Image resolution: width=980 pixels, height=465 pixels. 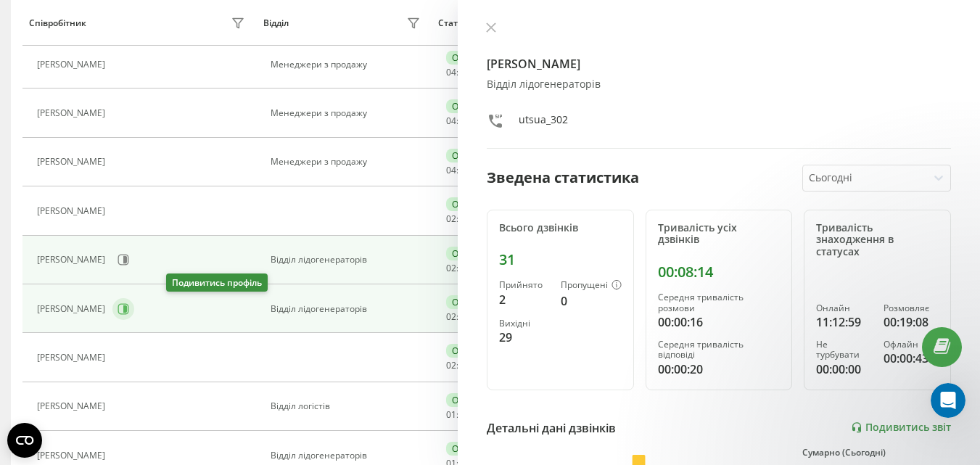 I want to click on img: logo, so click(x=77, y=38).